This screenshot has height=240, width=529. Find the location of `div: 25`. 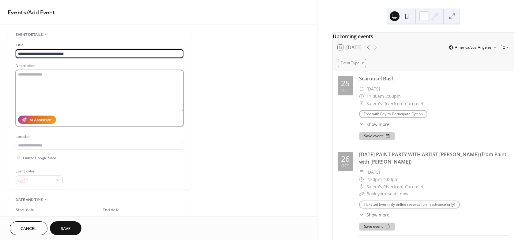

div: 25 is located at coordinates (345, 83).